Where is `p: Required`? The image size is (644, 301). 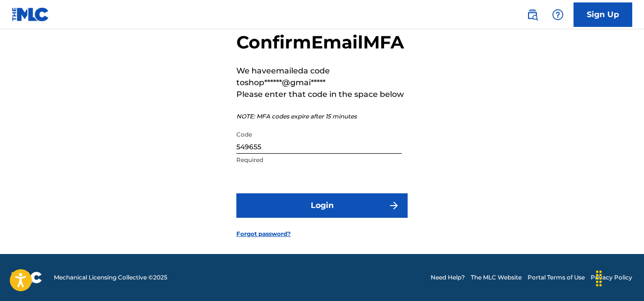 p: Required is located at coordinates (319, 160).